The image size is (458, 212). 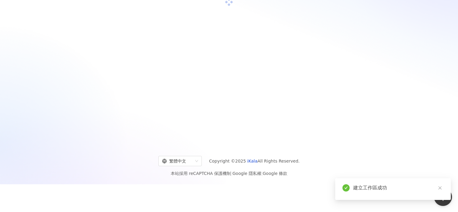 What do you see at coordinates (398, 187) in the screenshot?
I see `div: 建立工作區成功` at bounding box center [398, 187].